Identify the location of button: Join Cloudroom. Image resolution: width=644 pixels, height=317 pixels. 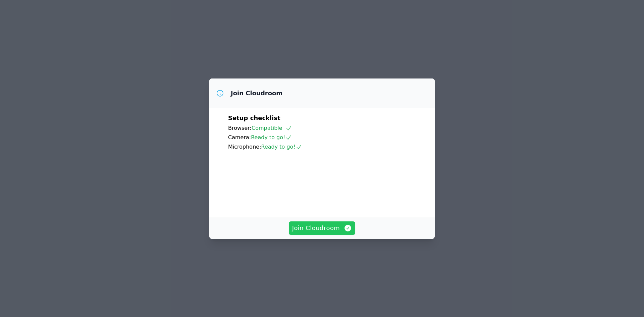
(322, 228).